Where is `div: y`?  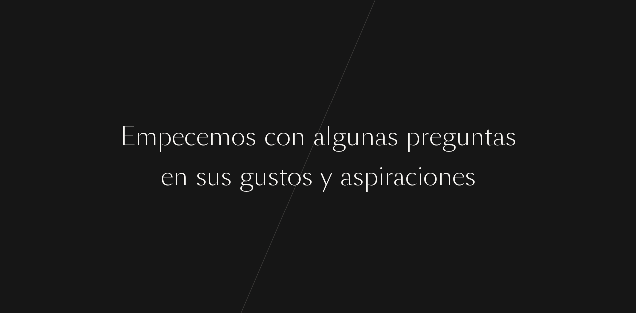
div: y is located at coordinates (326, 176).